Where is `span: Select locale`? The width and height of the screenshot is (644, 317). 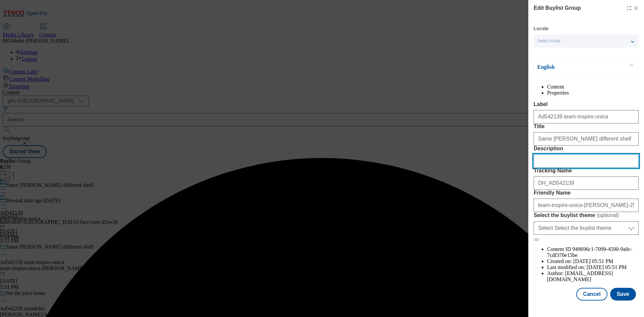 span: Select locale is located at coordinates (549, 41).